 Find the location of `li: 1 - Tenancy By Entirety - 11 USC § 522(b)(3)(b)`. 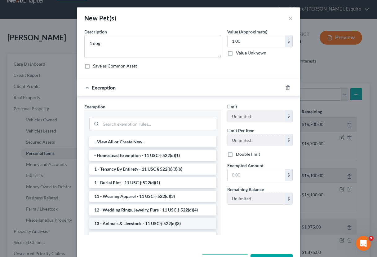

li: 1 - Tenancy By Entirety - 11 USC § 522(b)(3)(b) is located at coordinates (152, 169).